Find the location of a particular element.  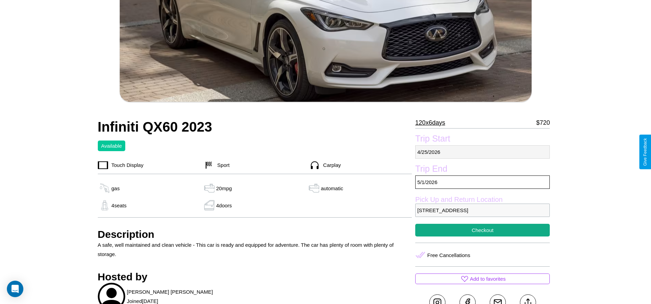

p: Sport is located at coordinates (222, 165).